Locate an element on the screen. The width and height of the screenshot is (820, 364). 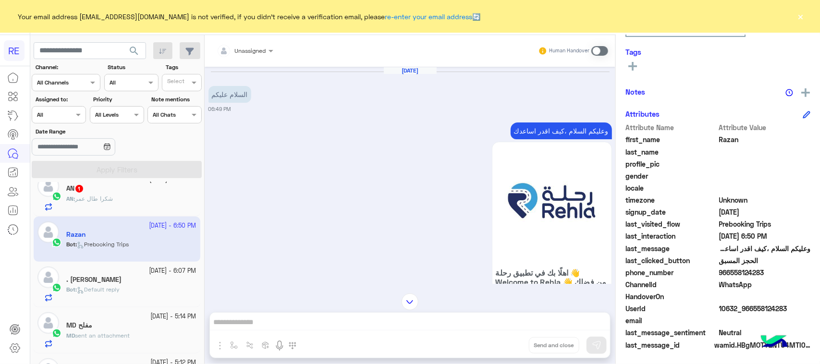
img: 88.jpg is located at coordinates (552, 202).